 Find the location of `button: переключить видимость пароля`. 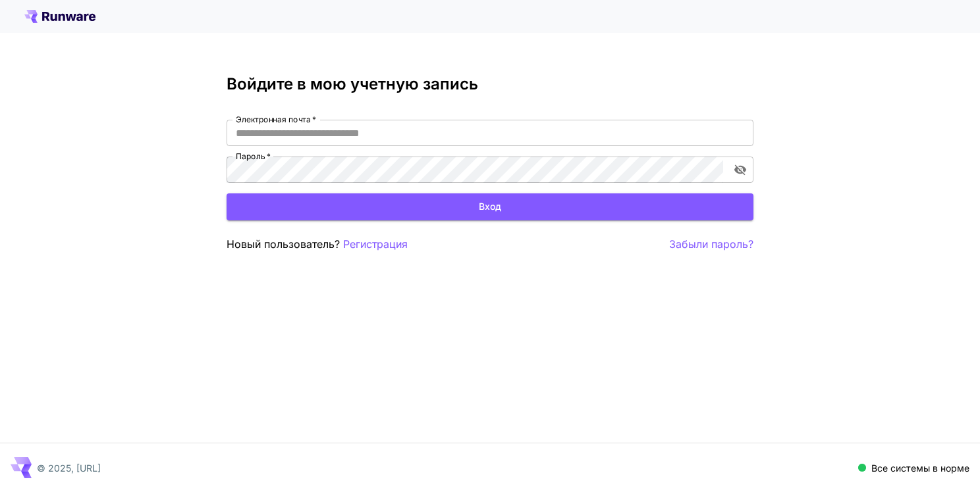

button: переключить видимость пароля is located at coordinates (740, 170).